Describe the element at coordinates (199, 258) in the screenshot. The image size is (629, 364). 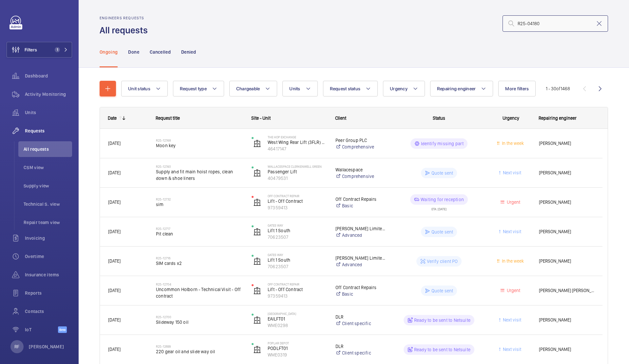
I see `h2: R25-12716` at that location.